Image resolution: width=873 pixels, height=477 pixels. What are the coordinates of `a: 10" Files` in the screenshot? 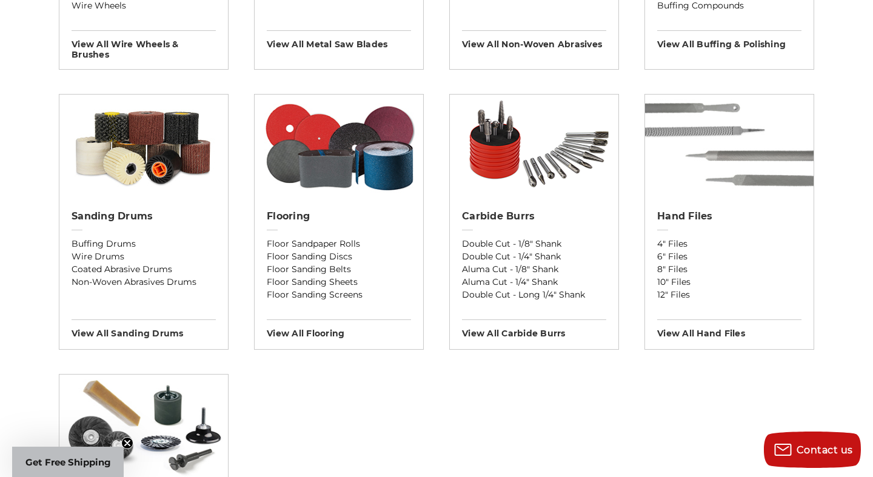 It's located at (730, 282).